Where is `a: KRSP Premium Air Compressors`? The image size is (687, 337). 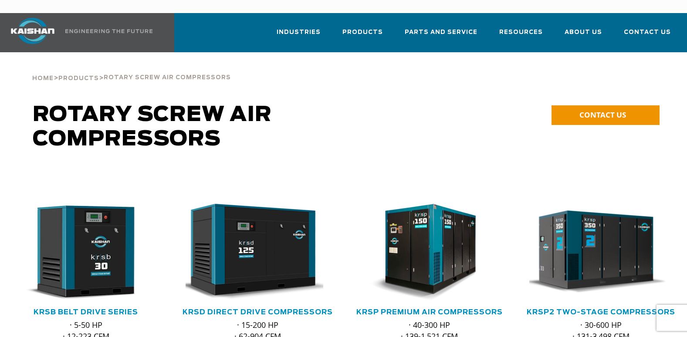 a: KRSP Premium Air Compressors is located at coordinates (430, 312).